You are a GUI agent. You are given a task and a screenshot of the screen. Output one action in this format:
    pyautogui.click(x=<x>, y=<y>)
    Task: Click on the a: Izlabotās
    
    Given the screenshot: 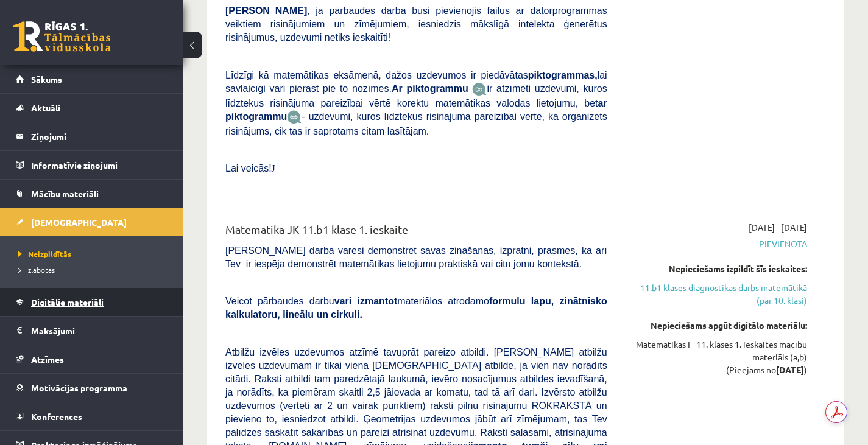 What is the action you would take?
    pyautogui.click(x=94, y=270)
    